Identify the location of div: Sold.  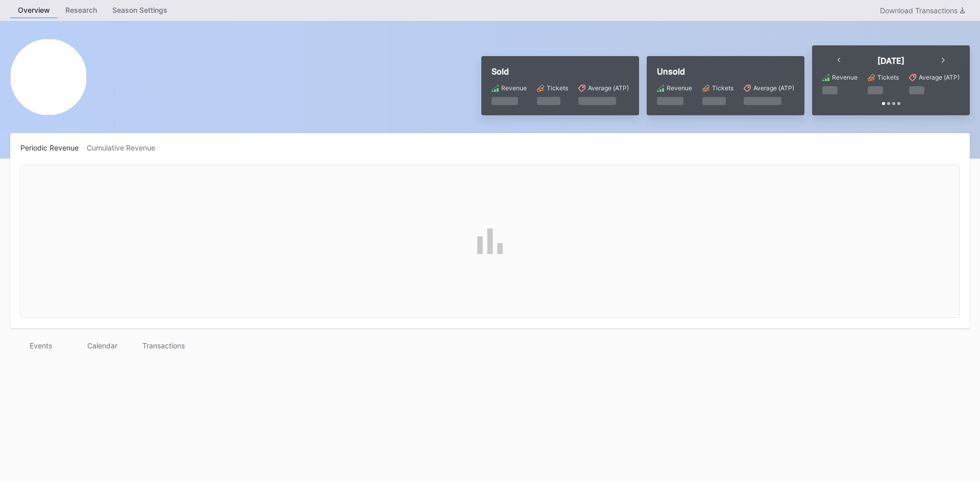
(560, 71).